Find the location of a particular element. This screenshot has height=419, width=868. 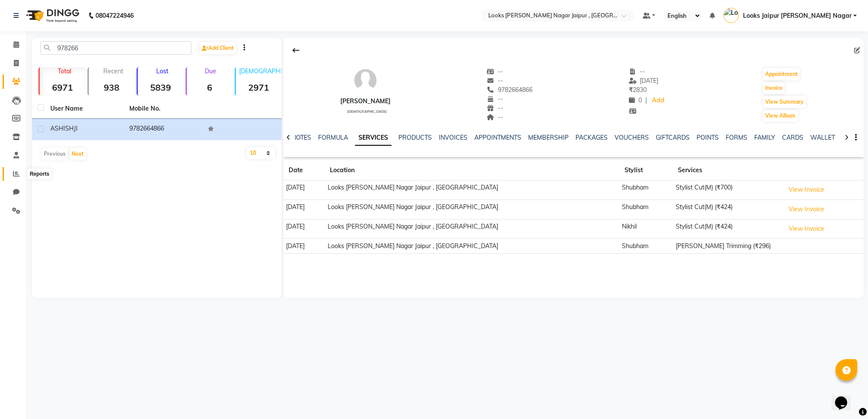

th: Date is located at coordinates (304, 171).